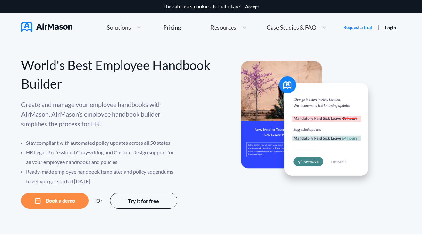 This screenshot has height=252, width=422. Describe the element at coordinates (99, 201) in the screenshot. I see `div: Or` at that location.